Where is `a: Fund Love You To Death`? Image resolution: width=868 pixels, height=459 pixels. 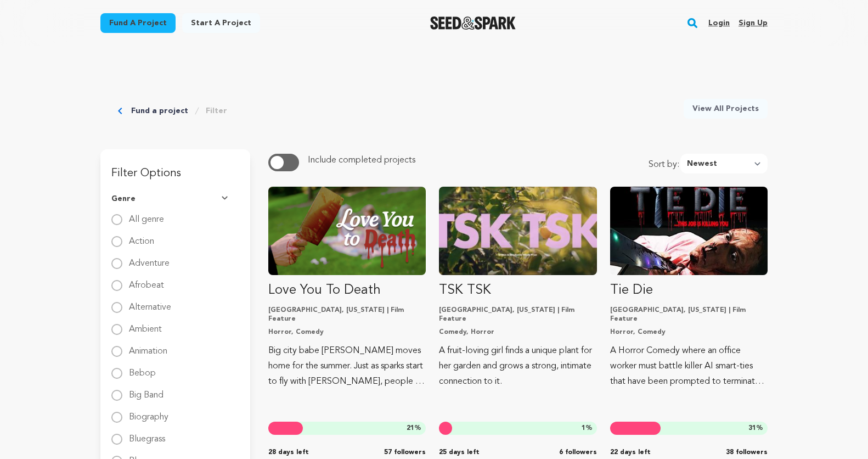
a: Fund Love You To Death is located at coordinates (346, 288).